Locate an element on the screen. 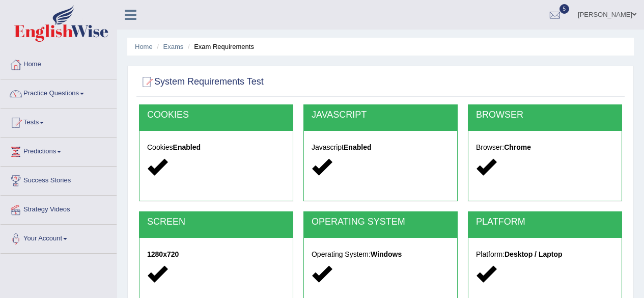  h5: Platform: is located at coordinates (545, 254).